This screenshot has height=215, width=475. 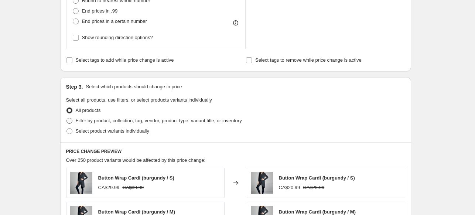 What do you see at coordinates (115, 21) in the screenshot?
I see `span: End prices in a certain number` at bounding box center [115, 21].